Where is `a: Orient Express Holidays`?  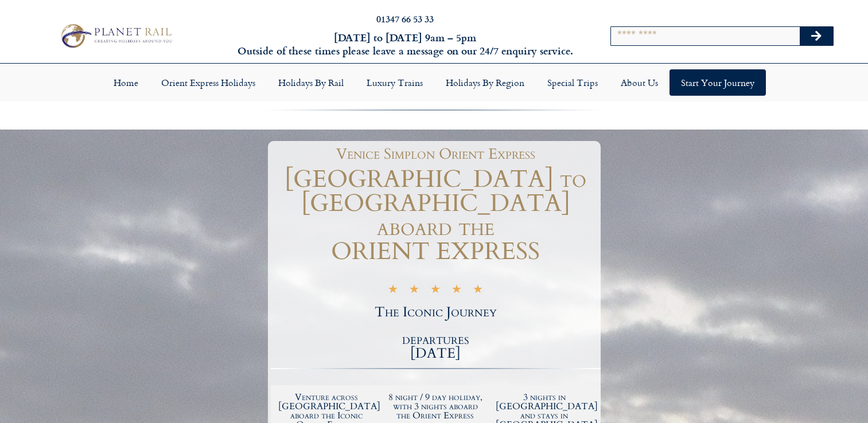
a: Orient Express Holidays is located at coordinates (208, 82).